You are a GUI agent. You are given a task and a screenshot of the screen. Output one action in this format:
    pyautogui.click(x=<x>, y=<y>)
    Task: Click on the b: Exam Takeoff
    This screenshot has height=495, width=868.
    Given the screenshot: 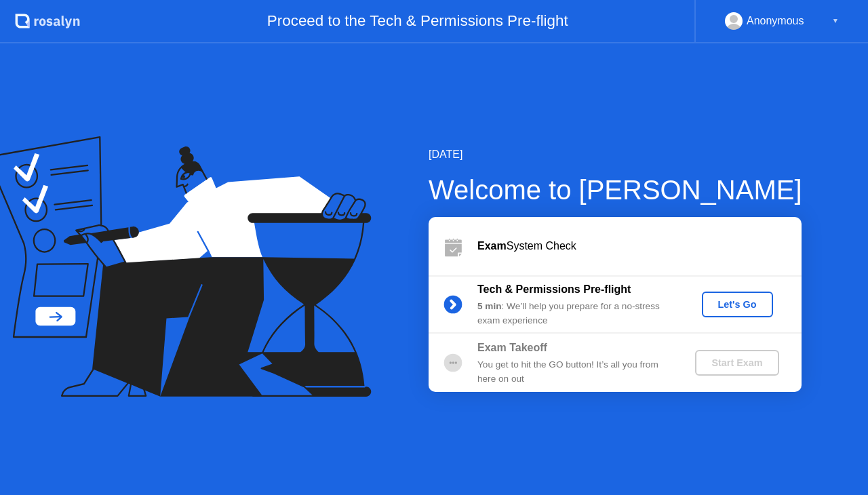 What is the action you would take?
    pyautogui.click(x=512, y=347)
    